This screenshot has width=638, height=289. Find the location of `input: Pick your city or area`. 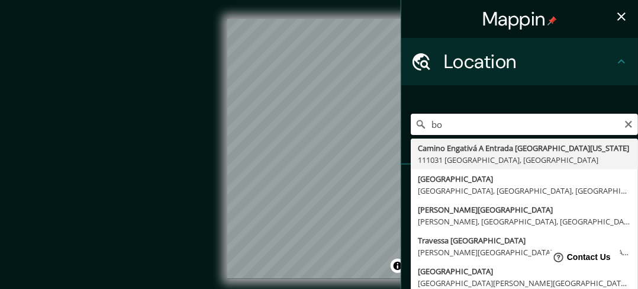

input: Pick your city or area is located at coordinates (524, 124).